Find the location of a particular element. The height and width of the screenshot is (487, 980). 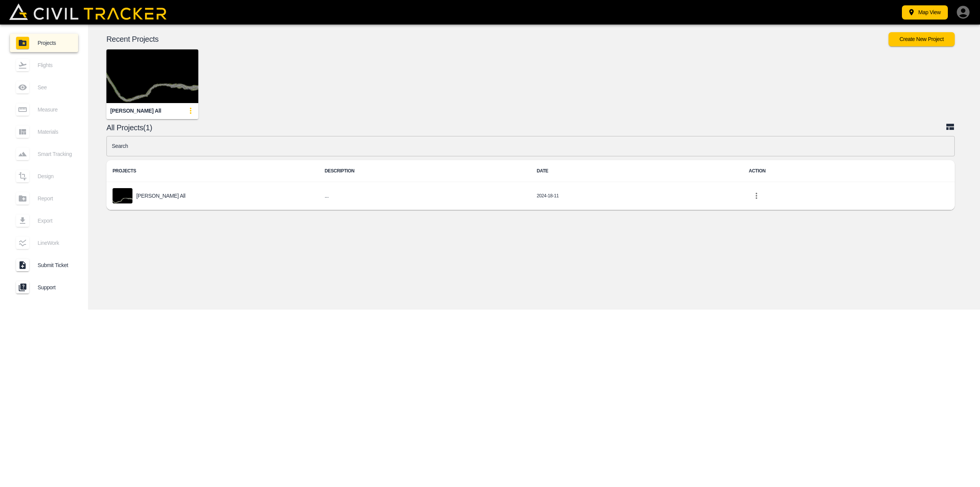

th: DATE is located at coordinates (636, 171).